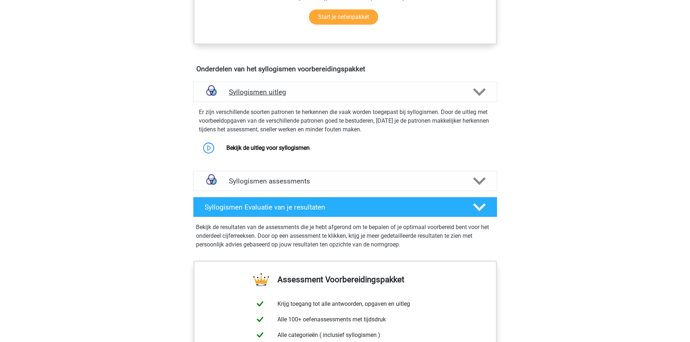 This screenshot has width=690, height=342. I want to click on h4: Syllogismen assessments, so click(345, 181).